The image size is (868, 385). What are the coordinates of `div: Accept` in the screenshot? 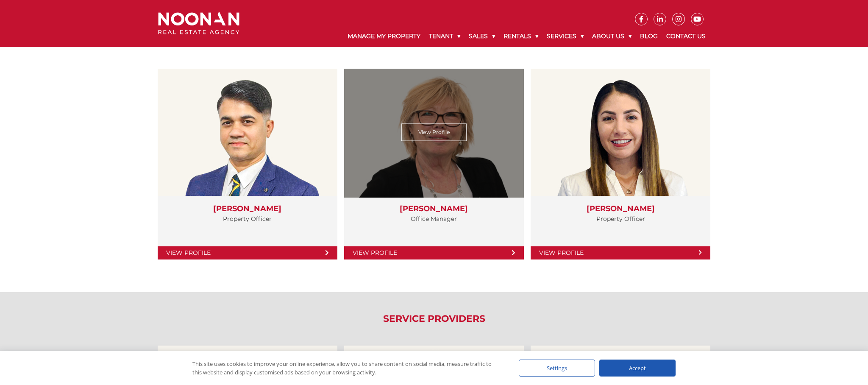 It's located at (637, 368).